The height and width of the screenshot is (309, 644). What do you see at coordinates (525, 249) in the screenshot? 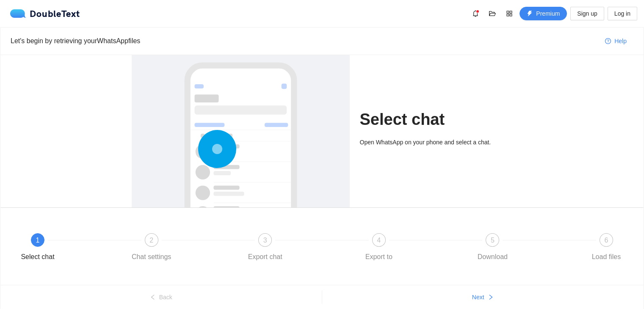
I see `div: 5Download` at bounding box center [525, 249].